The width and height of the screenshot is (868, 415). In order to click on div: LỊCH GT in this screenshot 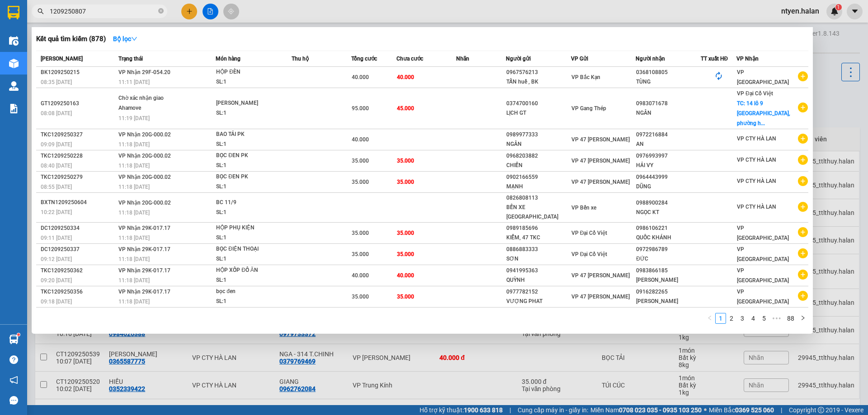, I will do `click(538, 113)`.